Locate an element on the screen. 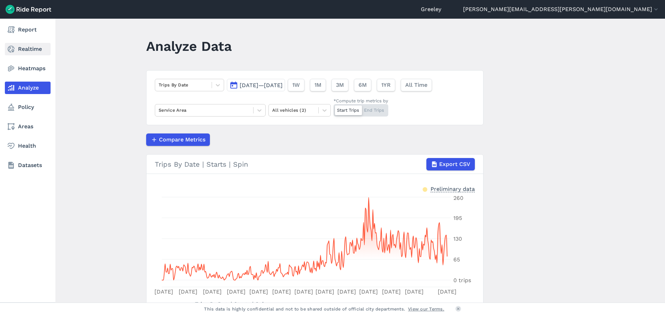 The image size is (665, 315). span: 1YR is located at coordinates (386, 85).